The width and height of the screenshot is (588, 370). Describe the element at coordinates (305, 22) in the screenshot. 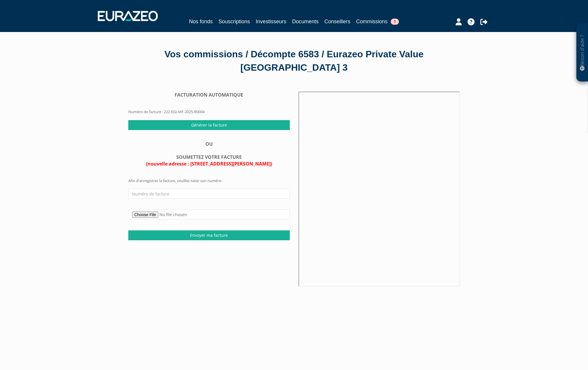

I see `a: Documents` at that location.